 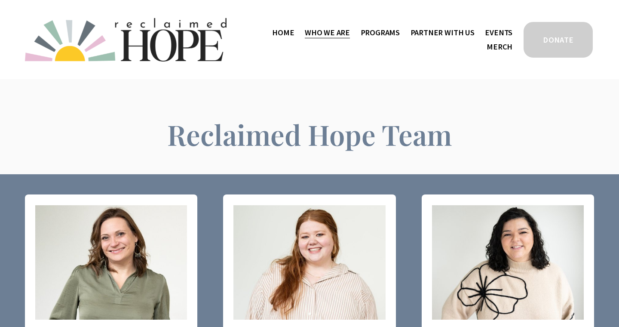 I want to click on span: Partner With Us, so click(x=442, y=33).